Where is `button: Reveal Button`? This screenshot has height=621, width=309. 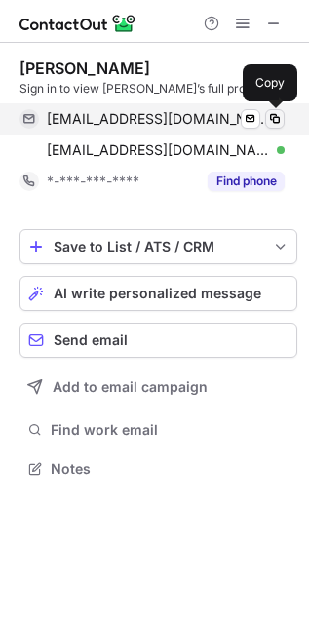 button: Reveal Button is located at coordinates (246, 181).